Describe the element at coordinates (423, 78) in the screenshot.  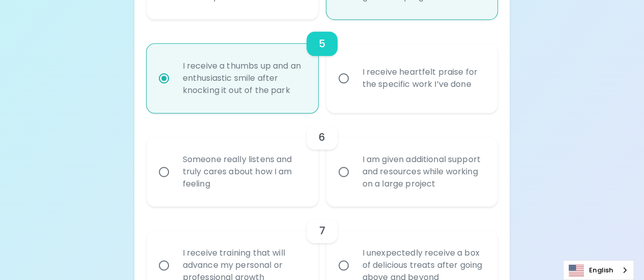
I see `div: I receive heartfelt praise for the specific work I’ve done` at that location.